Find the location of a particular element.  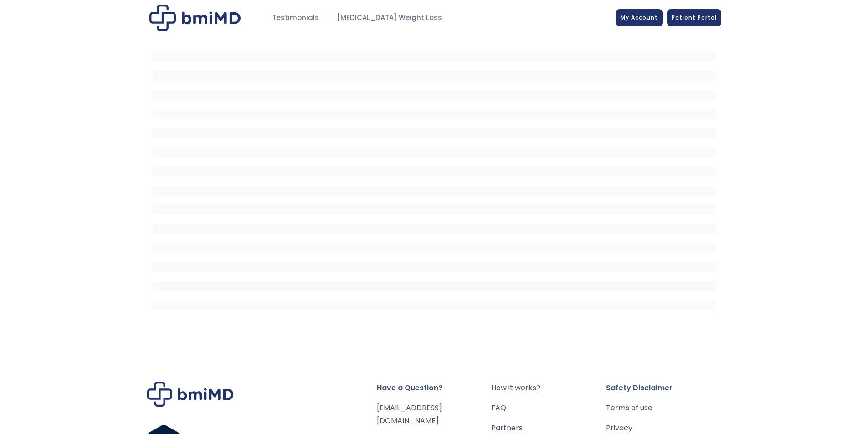

img: Patient Messaging Portal is located at coordinates (195, 17).